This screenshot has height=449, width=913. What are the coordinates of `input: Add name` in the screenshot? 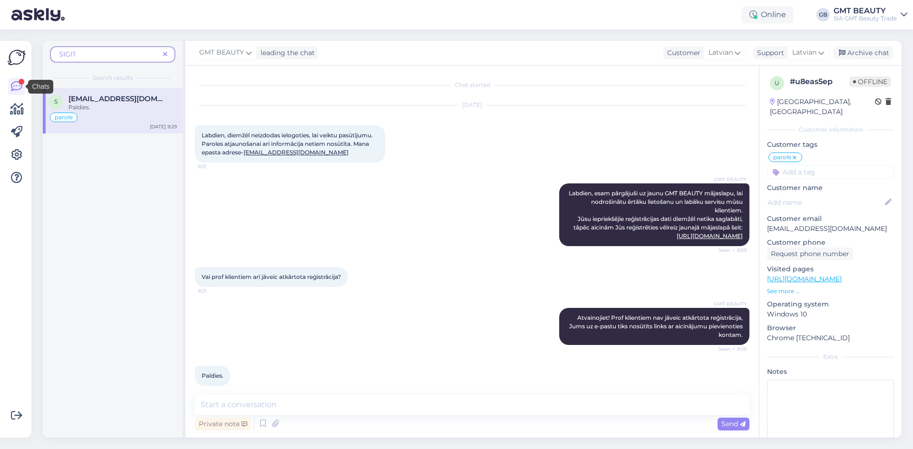 It's located at (825, 203).